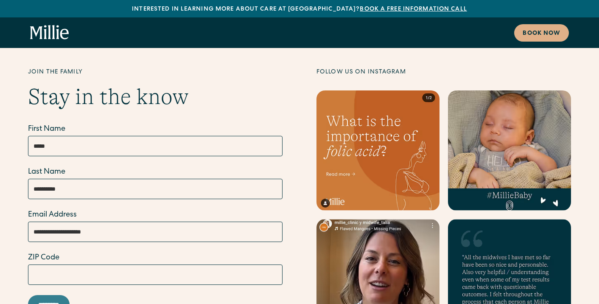  I want to click on h2: Stay in the know, so click(155, 97).